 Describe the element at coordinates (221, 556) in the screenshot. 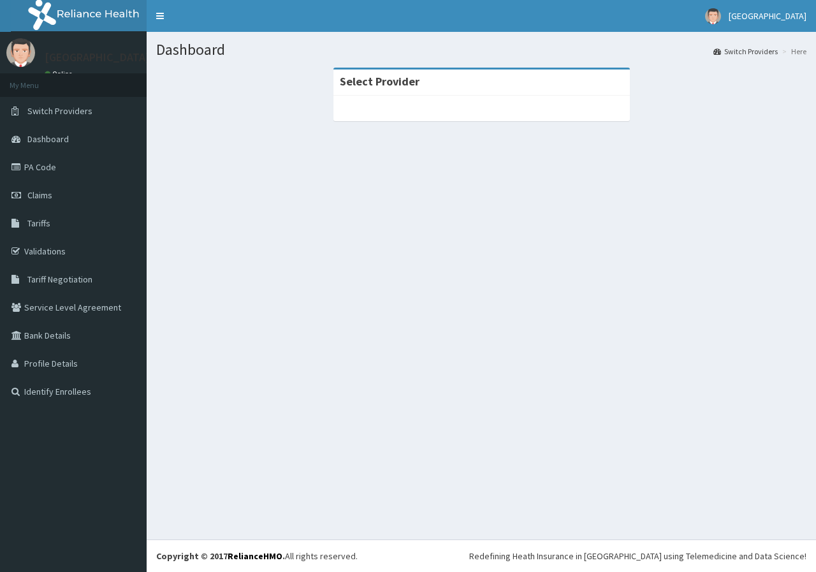

I see `strong: Copyright © 2017 .` at that location.